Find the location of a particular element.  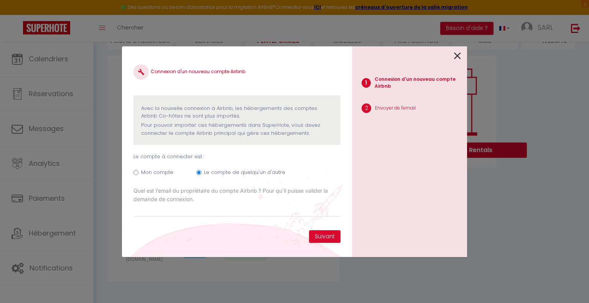

button: Suivant is located at coordinates (325, 237).